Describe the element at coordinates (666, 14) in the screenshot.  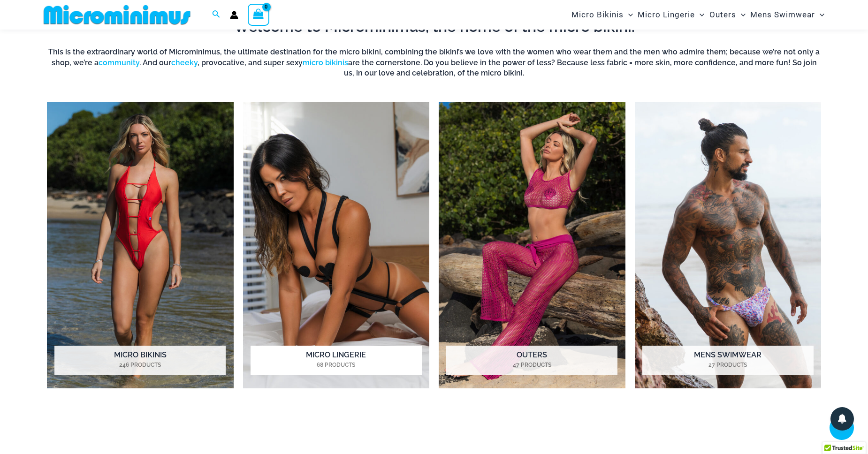
I see `span: Micro Lingerie` at that location.